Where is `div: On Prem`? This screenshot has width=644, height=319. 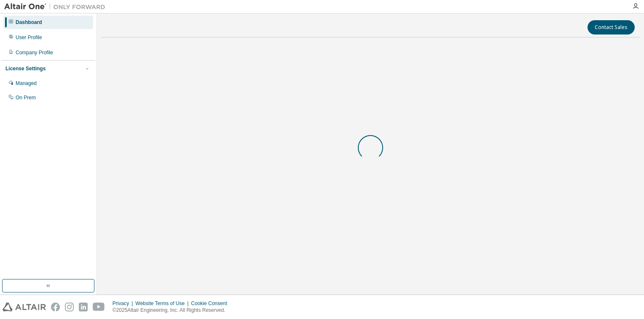 div: On Prem is located at coordinates (26, 98).